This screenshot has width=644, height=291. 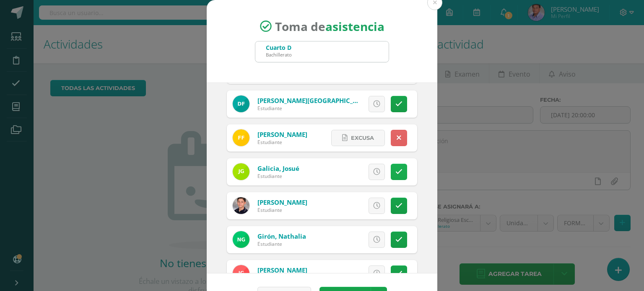 I want to click on img: 3093de9ff3d7f4d32c98a83f73f0baa8.png, so click(x=241, y=104).